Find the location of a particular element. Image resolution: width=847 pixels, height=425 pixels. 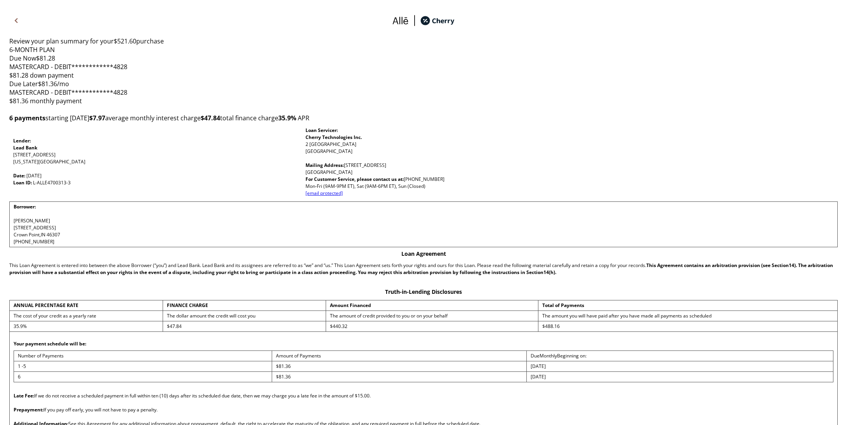

p: Truth-in-Lending Disclosures is located at coordinates (423, 292).